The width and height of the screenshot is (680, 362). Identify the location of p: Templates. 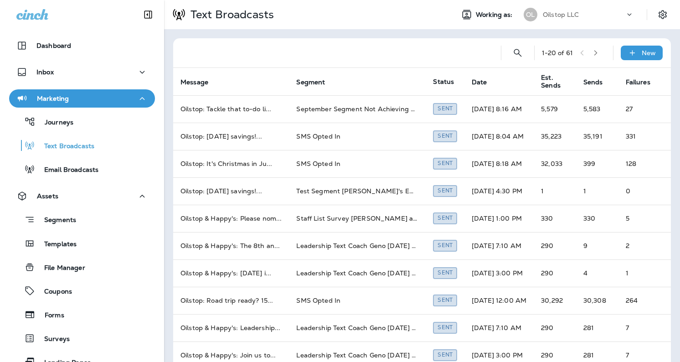
(56, 244).